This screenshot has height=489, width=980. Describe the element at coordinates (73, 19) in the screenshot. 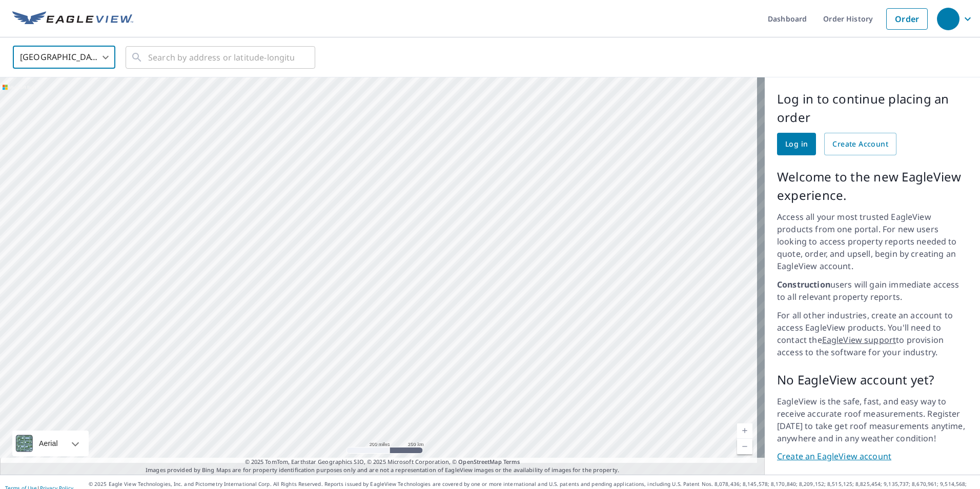

I see `img: EV Logo` at that location.